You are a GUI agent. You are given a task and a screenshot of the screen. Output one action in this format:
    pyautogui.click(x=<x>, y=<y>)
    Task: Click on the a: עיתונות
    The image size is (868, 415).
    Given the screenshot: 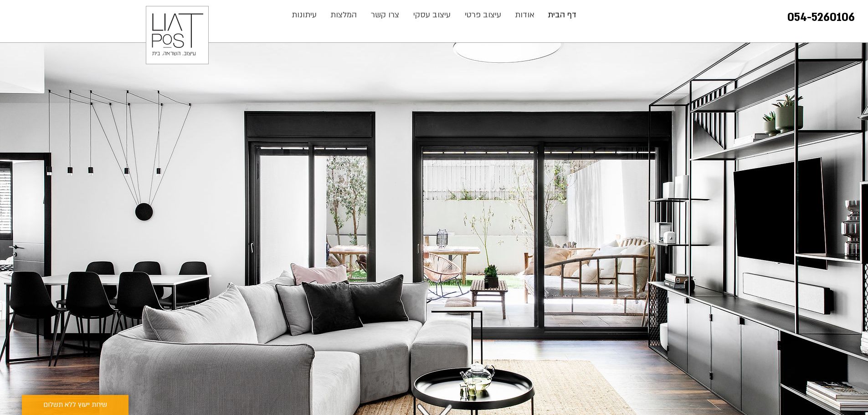 What is the action you would take?
    pyautogui.click(x=304, y=15)
    